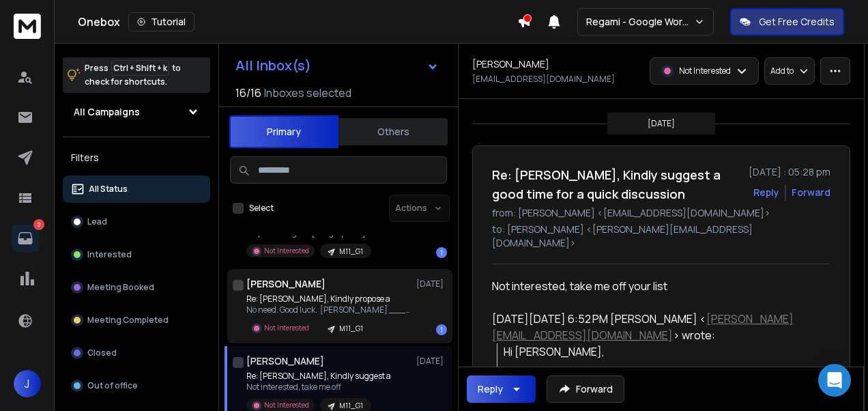 Image resolution: width=868 pixels, height=411 pixels. What do you see at coordinates (121, 287) in the screenshot?
I see `p: Meeting Booked` at bounding box center [121, 287].